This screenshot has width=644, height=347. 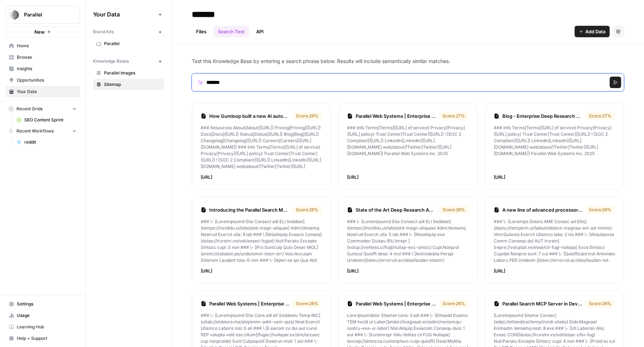 What do you see at coordinates (132, 73) in the screenshot?
I see `span: Parallel Images` at bounding box center [132, 73].